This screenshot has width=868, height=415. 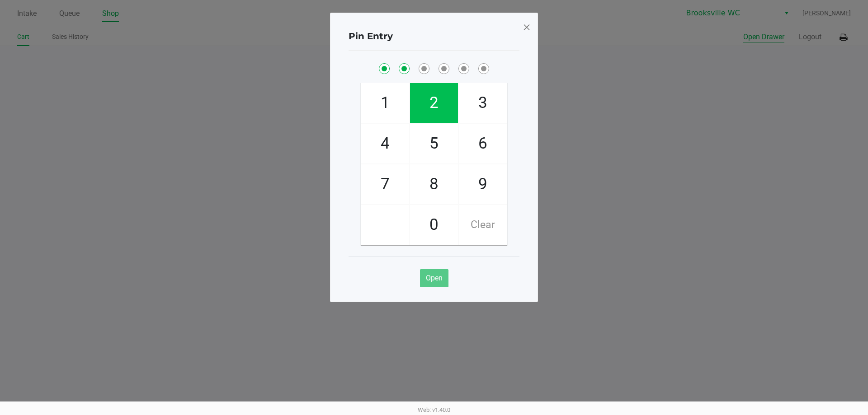 What do you see at coordinates (434, 409) in the screenshot?
I see `span: Web: v1.40.0` at bounding box center [434, 409].